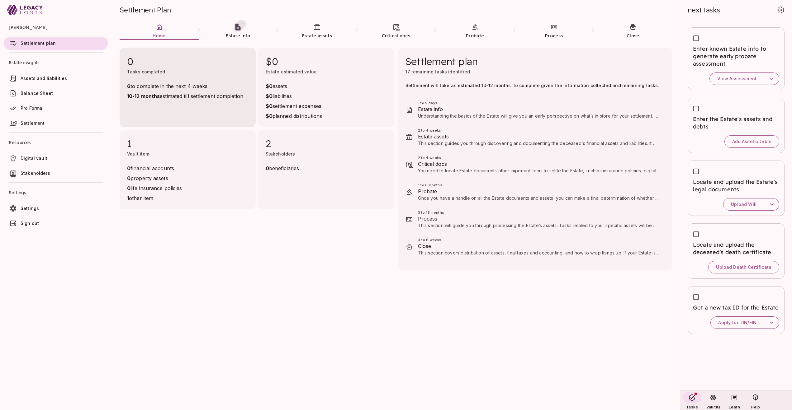 This screenshot has height=410, width=792. What do you see at coordinates (736, 188) in the screenshot?
I see `div: Locate and upload the Estate's legal documentsUpload Will` at bounding box center [736, 188].